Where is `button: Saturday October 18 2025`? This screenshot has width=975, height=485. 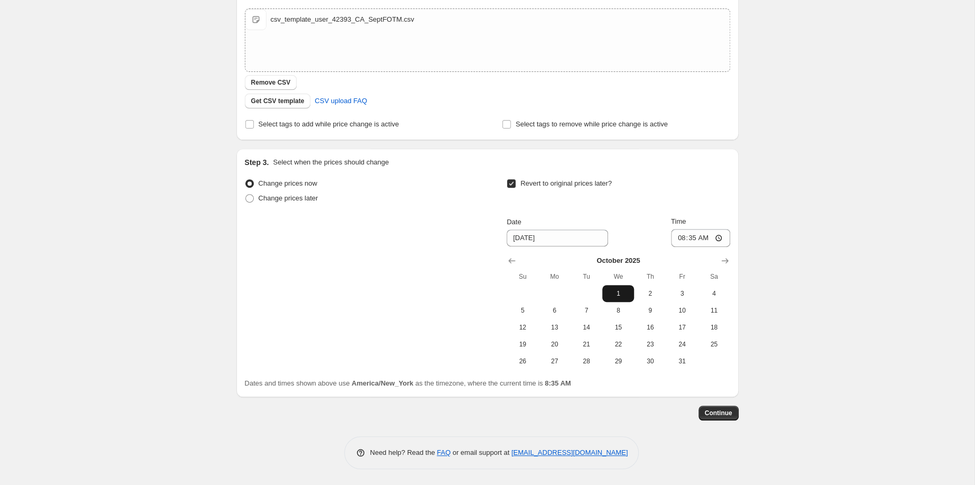
button: Saturday October 18 2025 is located at coordinates (714, 327).